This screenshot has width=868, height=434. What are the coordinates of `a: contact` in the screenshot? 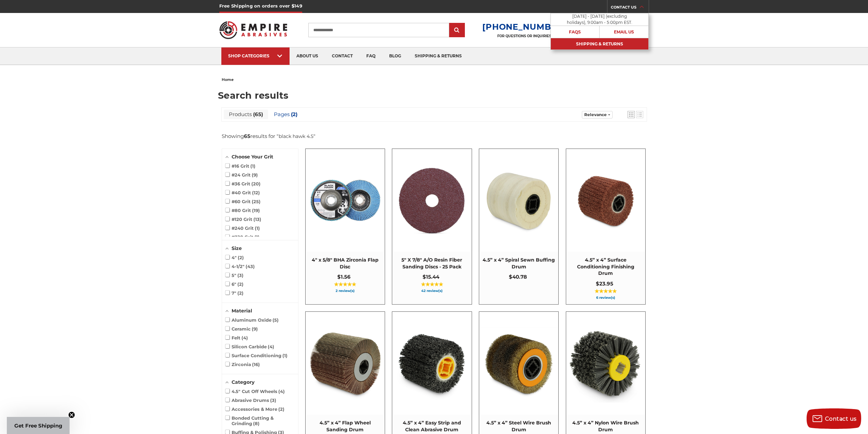 It's located at (342, 56).